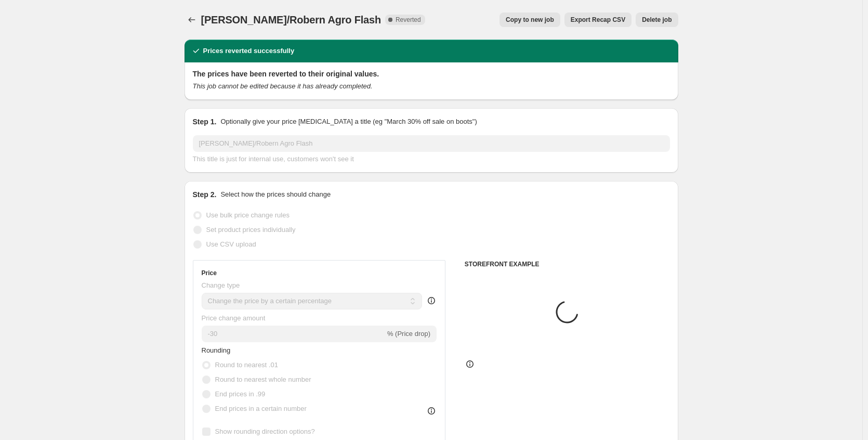 This screenshot has width=868, height=440. I want to click on span: % (Price drop), so click(408, 333).